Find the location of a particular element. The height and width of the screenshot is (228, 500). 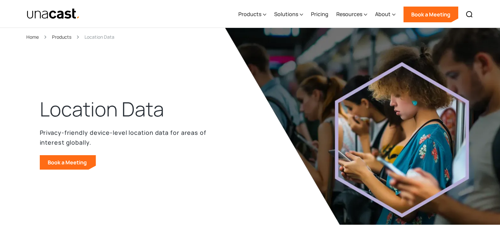

div: Home is located at coordinates (33, 37).